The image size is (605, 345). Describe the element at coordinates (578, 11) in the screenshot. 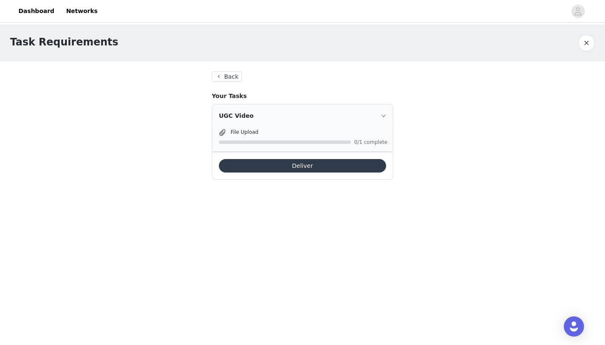

I see `div: avatar` at that location.